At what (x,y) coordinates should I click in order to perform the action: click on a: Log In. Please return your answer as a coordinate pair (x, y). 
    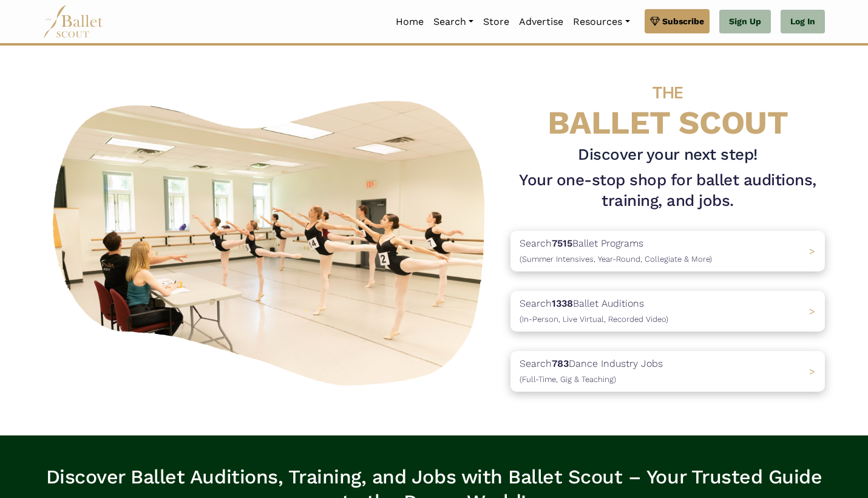
    Looking at the image, I should click on (803, 22).